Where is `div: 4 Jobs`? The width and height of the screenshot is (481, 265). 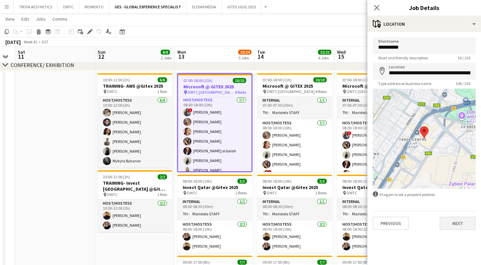 div: 4 Jobs is located at coordinates (325, 58).